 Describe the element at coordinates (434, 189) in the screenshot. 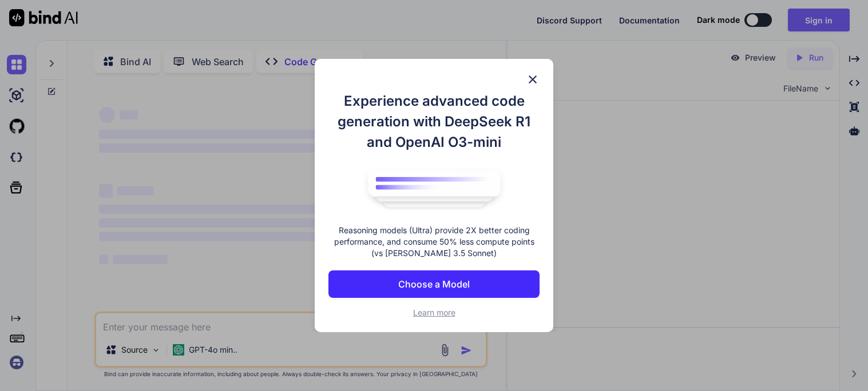

I see `img: bind logo` at that location.